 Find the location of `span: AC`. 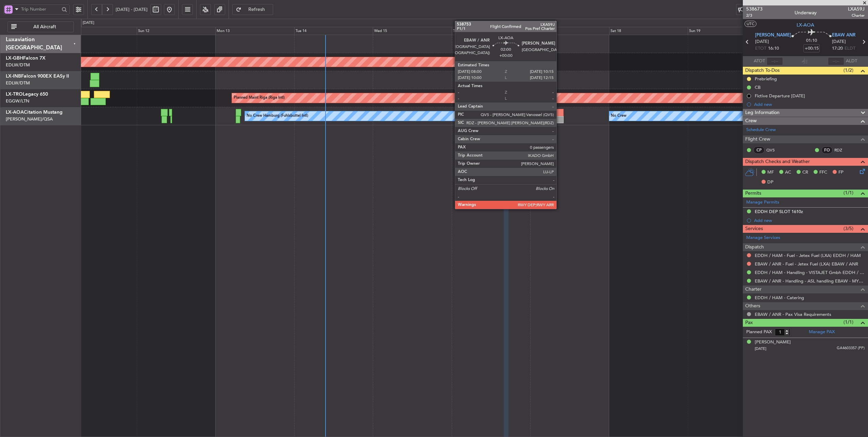

span: AC is located at coordinates (788, 172).